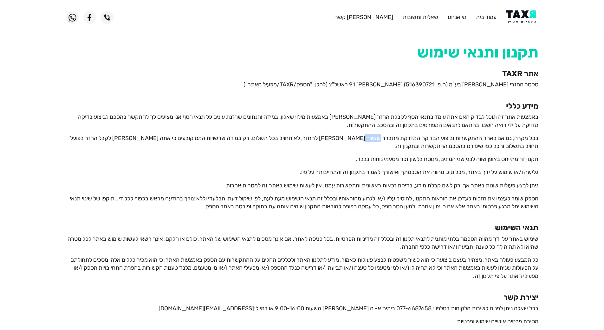 The width and height of the screenshot is (604, 330). I want to click on strong: יצירת קשר, so click(521, 297).